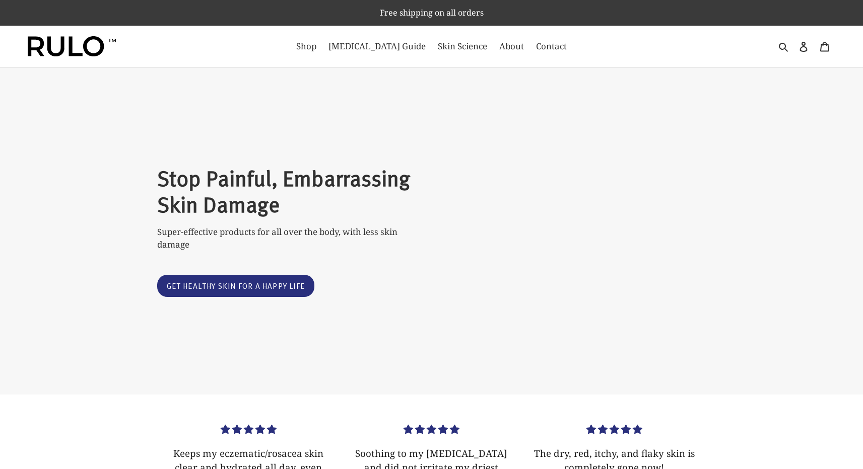 The image size is (863, 469). I want to click on span: Contact, so click(551, 46).